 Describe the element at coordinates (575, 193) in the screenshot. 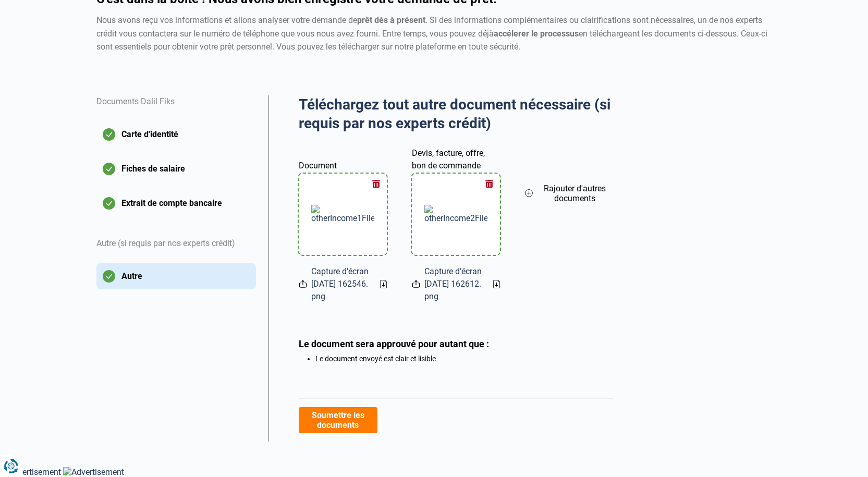

I see `span: Rajouter d'autres documents` at that location.